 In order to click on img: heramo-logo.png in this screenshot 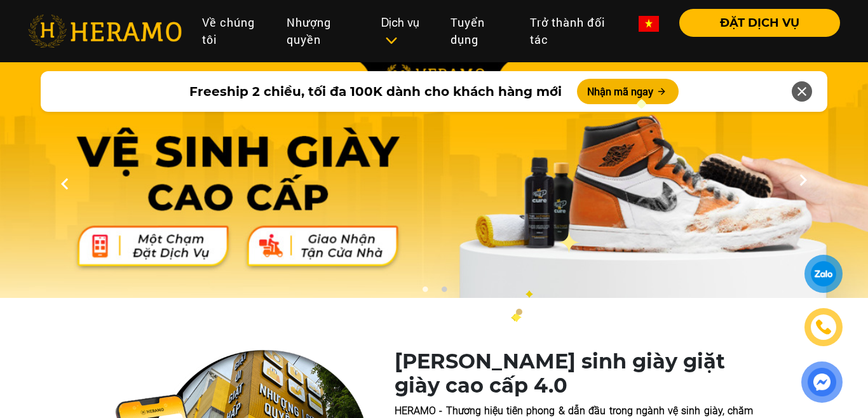, I will do `click(105, 31)`.